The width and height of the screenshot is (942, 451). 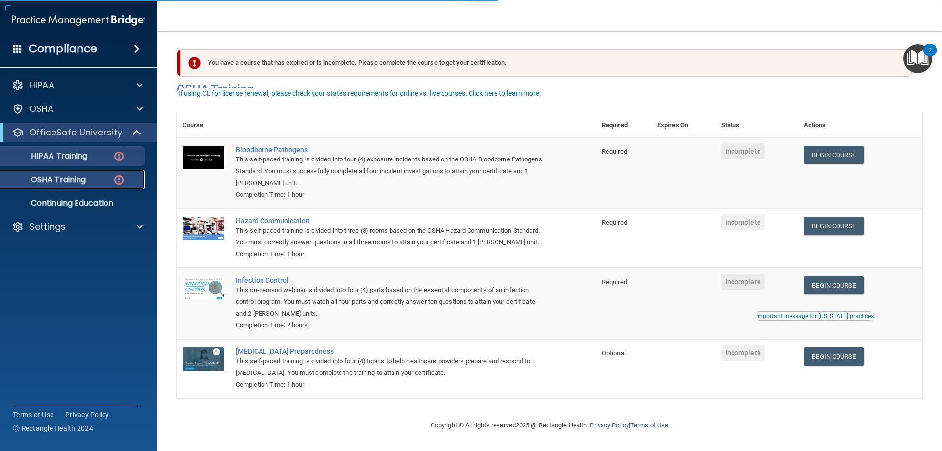 What do you see at coordinates (392, 221) in the screenshot?
I see `div: Hazard Communication` at bounding box center [392, 221].